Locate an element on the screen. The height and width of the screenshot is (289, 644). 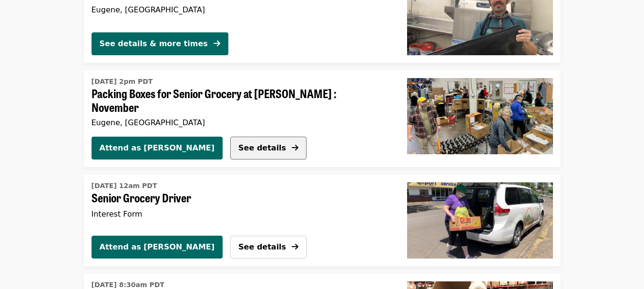
a: Senior Grocery Driver is located at coordinates (480, 220).